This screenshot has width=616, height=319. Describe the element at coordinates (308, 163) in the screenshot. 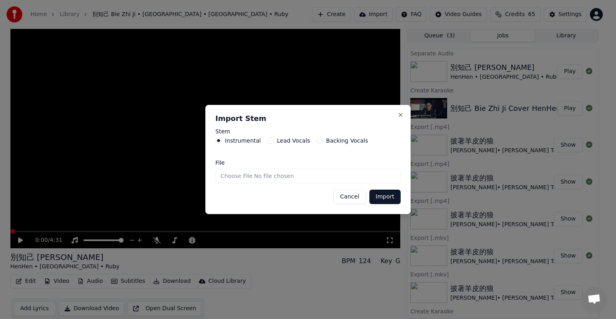

I see `label: File` at that location.